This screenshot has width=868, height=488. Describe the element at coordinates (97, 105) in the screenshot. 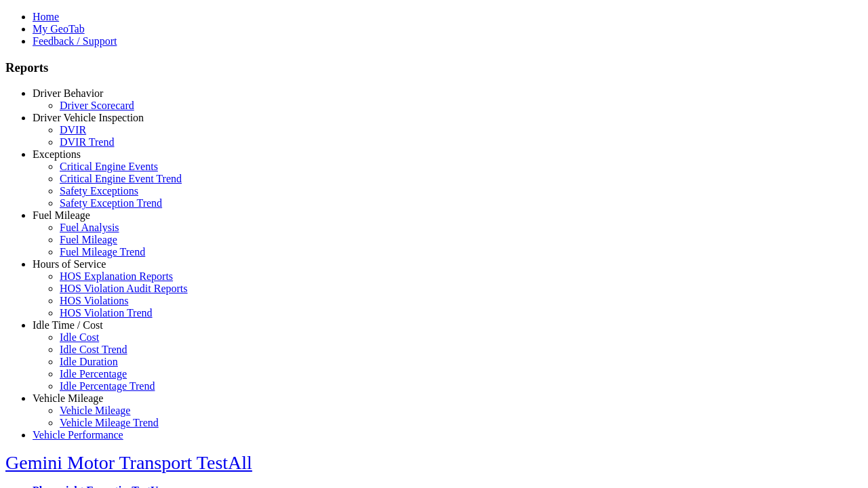

I see `a: Driver Scorecard` at that location.